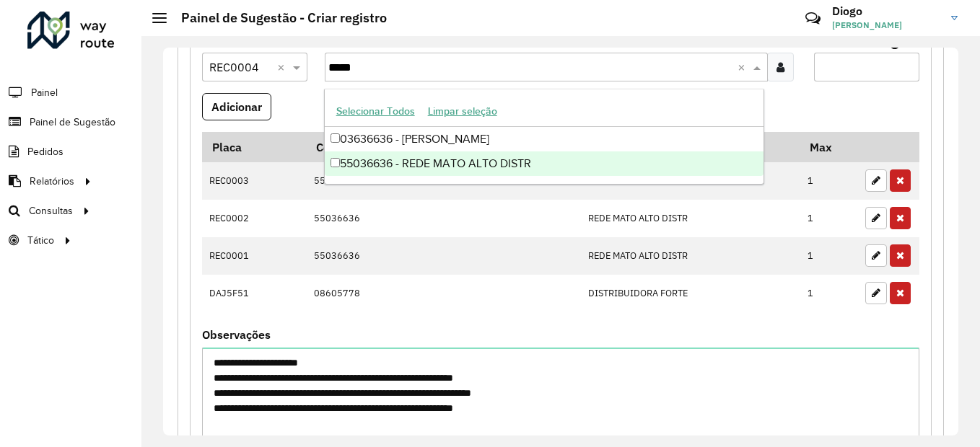  Describe the element at coordinates (51, 211) in the screenshot. I see `span: Consultas` at that location.